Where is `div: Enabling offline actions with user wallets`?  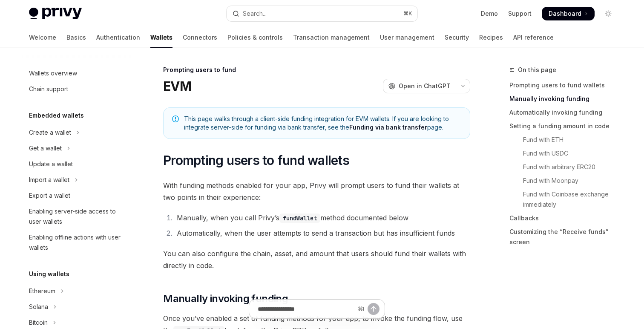
div: Enabling offline actions with user wallets is located at coordinates (77, 243).